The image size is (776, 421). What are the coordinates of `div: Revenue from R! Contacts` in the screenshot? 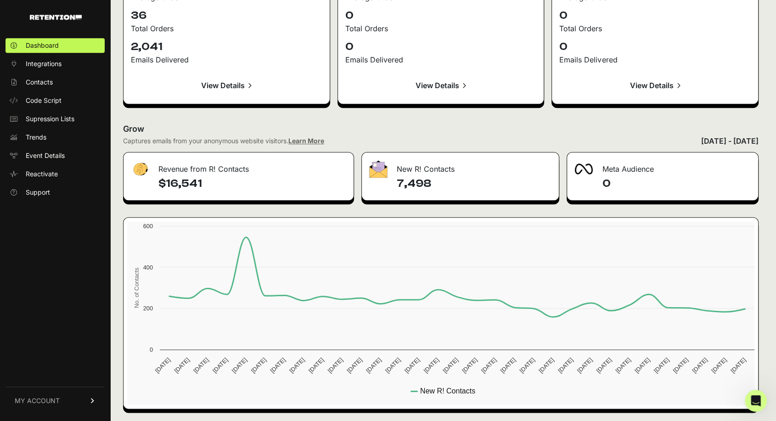 It's located at (238, 166).